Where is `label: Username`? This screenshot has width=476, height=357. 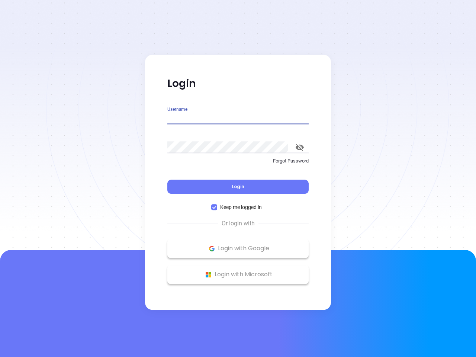 label: Username is located at coordinates (177, 109).